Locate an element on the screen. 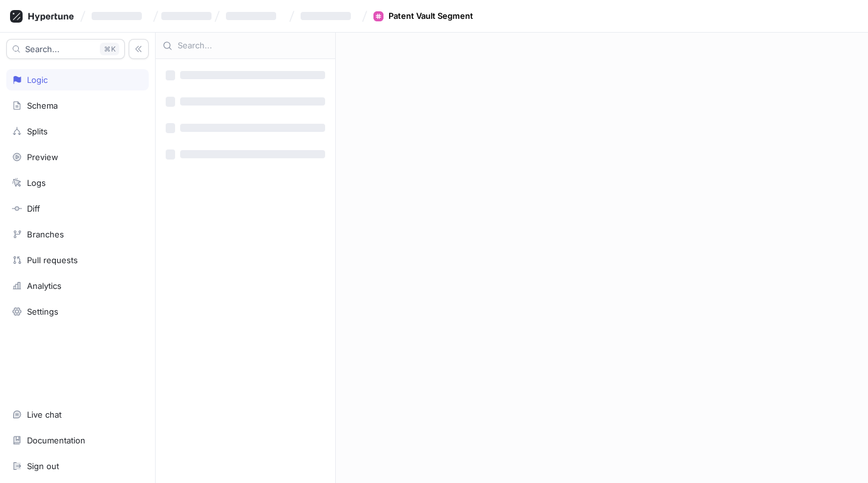  div: Sign out is located at coordinates (43, 466).